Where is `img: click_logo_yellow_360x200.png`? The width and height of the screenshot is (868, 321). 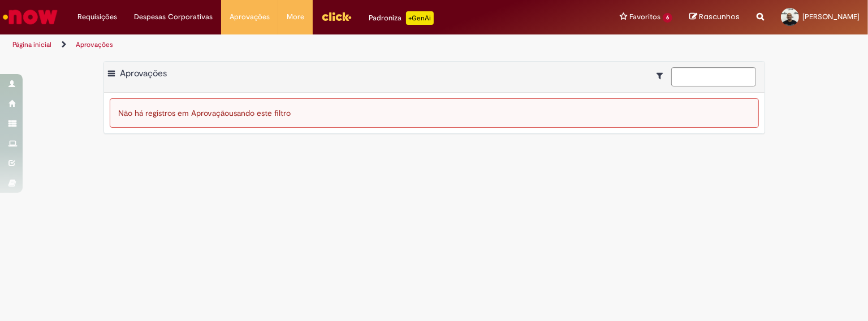
img: click_logo_yellow_360x200.png is located at coordinates (336, 17).